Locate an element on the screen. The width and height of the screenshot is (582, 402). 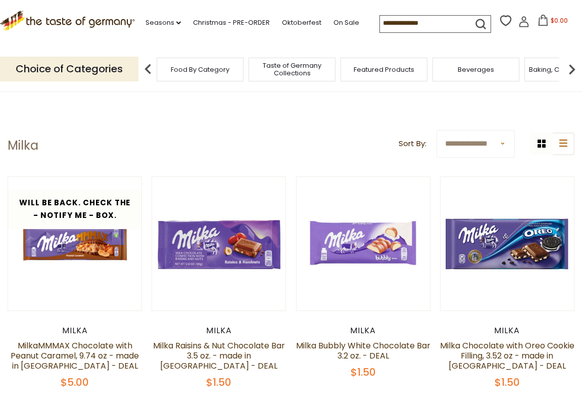
h1: Milka is located at coordinates (23, 146).